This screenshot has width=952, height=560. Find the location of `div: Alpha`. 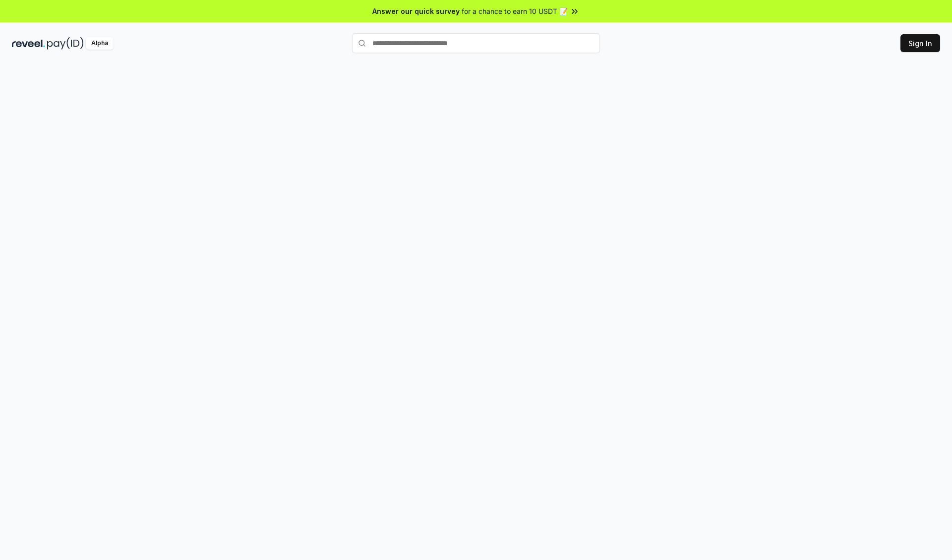

div: Alpha is located at coordinates (100, 43).